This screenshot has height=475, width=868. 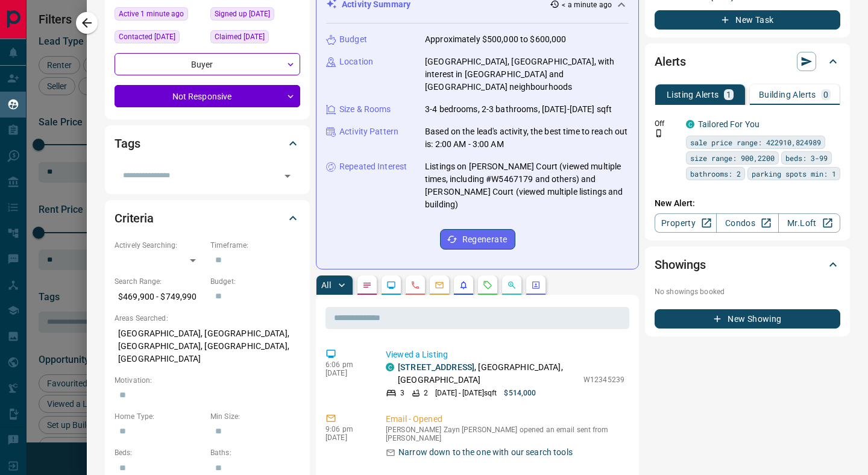 I want to click on p: Based on the lead's activity, the best time to reach out is: 2:00 AM - 3:00 AM, so click(x=527, y=138).